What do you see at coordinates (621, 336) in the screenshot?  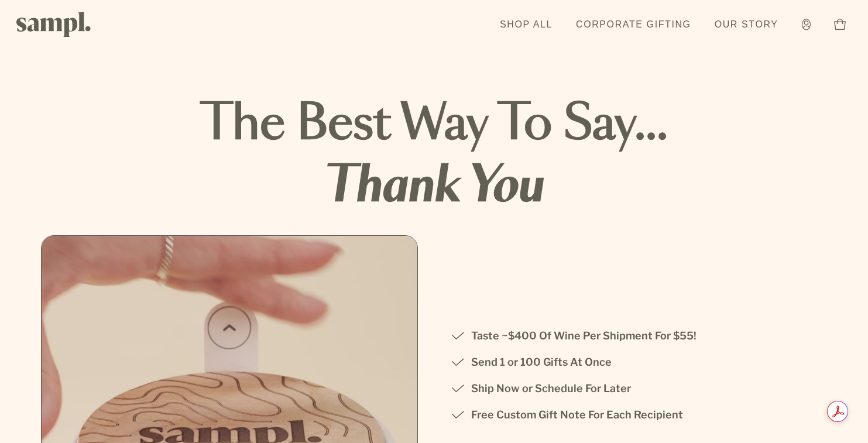 I see `li: Taste ~$400 Of Wine Per Shipment For $55!` at bounding box center [621, 336].